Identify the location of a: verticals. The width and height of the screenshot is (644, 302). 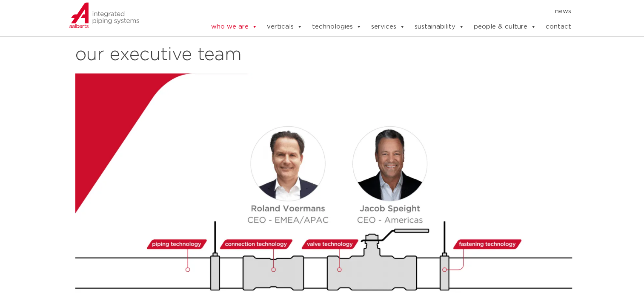
(284, 27).